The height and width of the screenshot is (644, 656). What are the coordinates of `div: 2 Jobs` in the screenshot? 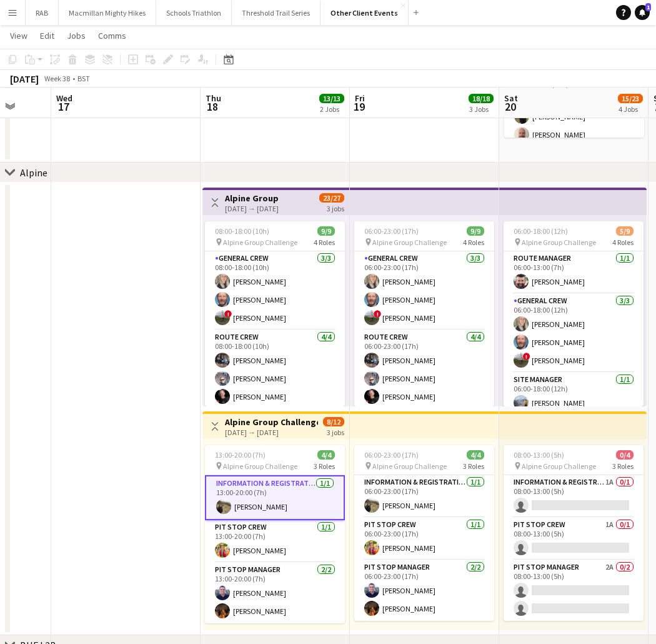 It's located at (332, 109).